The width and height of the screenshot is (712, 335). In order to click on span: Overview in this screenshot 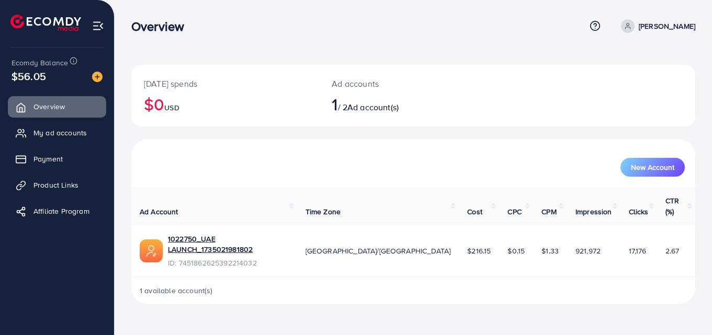, I will do `click(49, 107)`.